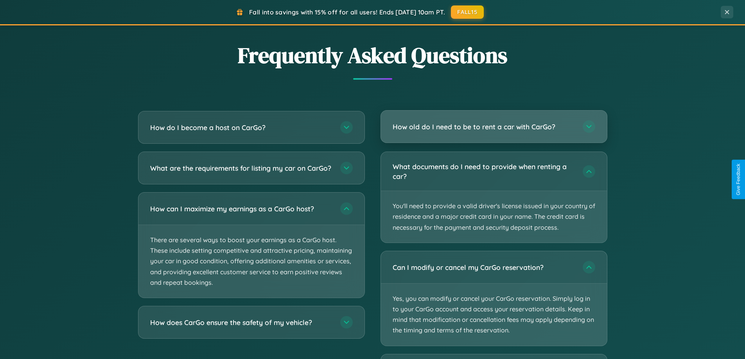 This screenshot has height=359, width=745. I want to click on button: FALL15, so click(467, 12).